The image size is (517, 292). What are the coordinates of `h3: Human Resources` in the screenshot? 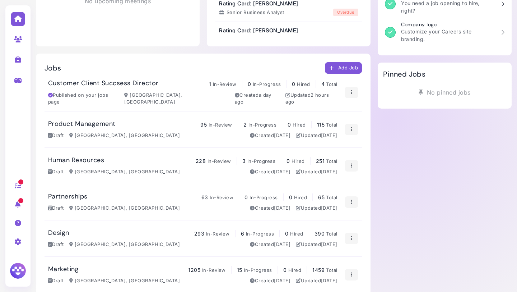 It's located at (76, 160).